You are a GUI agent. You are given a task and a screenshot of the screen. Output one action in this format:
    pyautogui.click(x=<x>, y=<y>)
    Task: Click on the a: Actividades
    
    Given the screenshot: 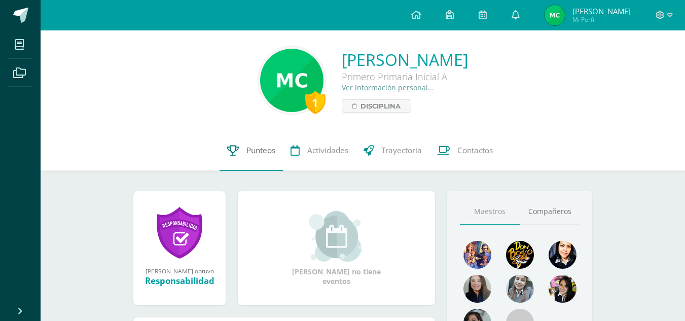 What is the action you would take?
    pyautogui.click(x=319, y=151)
    